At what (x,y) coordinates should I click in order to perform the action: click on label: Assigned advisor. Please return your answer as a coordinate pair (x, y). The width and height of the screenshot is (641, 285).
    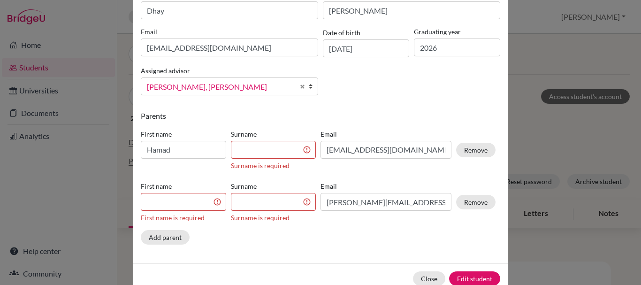
    Looking at the image, I should click on (165, 70).